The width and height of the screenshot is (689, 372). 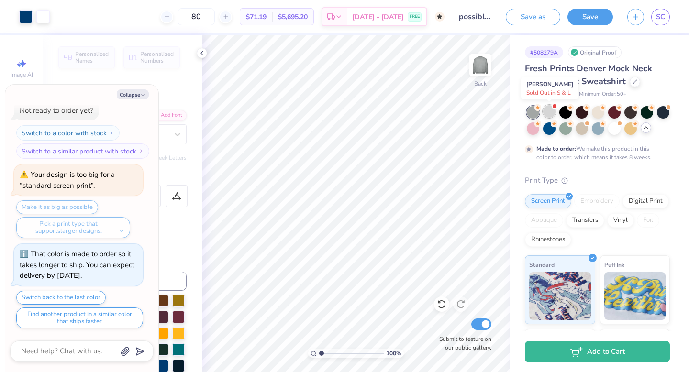 What do you see at coordinates (544, 220) in the screenshot?
I see `div: Applique` at bounding box center [544, 220].